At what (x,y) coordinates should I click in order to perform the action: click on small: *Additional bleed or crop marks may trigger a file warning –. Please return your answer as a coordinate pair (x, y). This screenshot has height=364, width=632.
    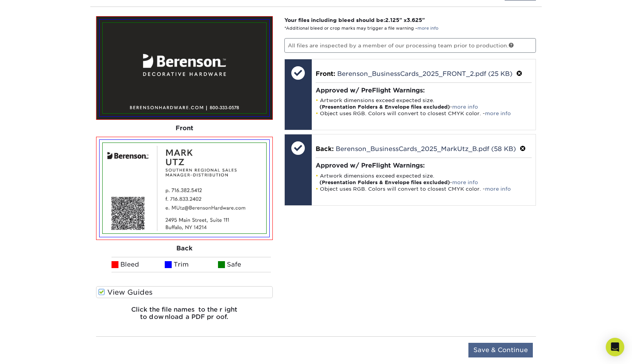
    Looking at the image, I should click on (361, 28).